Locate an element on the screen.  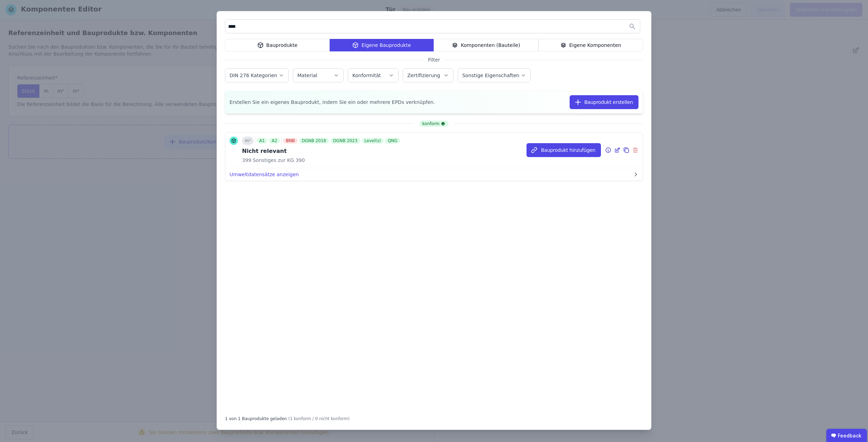
button: Zertifizierung is located at coordinates (428, 75).